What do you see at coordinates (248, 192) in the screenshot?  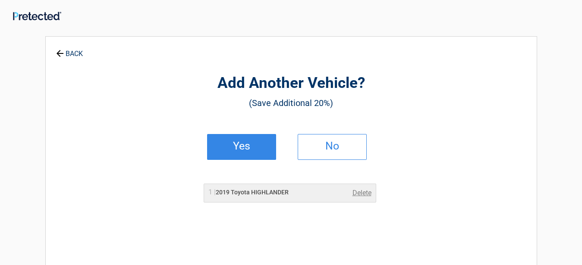 I see `h2: 2019 Toyota HIGHLANDER` at bounding box center [248, 192].